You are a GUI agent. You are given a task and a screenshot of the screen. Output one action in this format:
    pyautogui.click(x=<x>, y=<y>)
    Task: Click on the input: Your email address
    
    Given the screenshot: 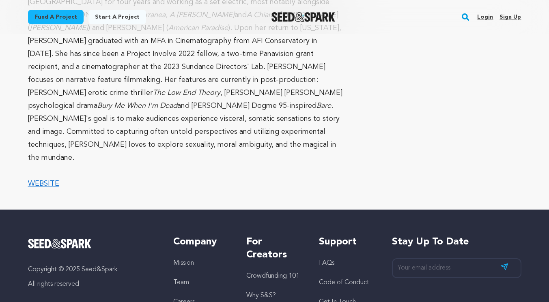 What is the action you would take?
    pyautogui.click(x=456, y=268)
    